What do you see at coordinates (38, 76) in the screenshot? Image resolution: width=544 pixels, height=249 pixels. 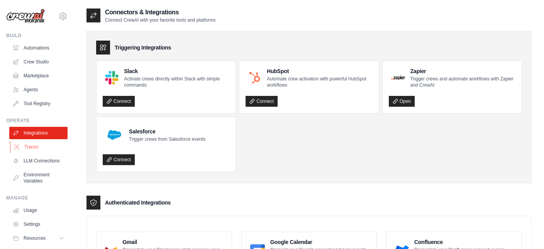 I see `a: Marketplace` at bounding box center [38, 76].